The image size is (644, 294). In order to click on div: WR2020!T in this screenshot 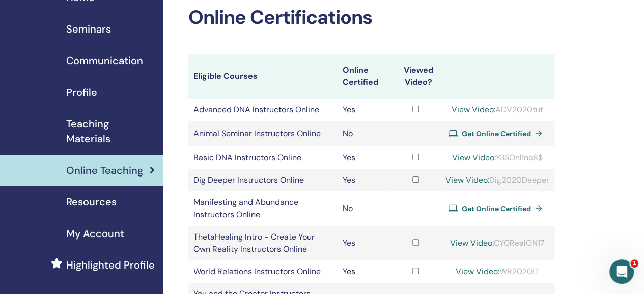, I will do `click(497, 272)`.